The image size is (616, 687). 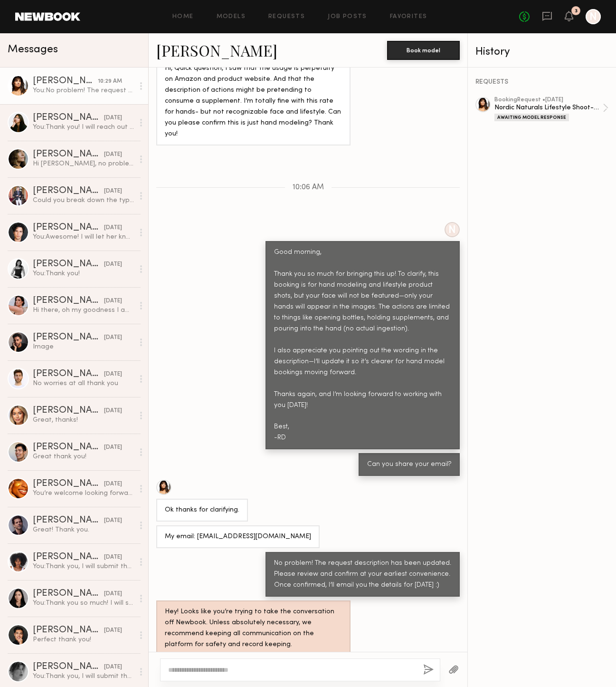 What do you see at coordinates (83, 529) in the screenshot?
I see `div: Great! Thank you.` at bounding box center [83, 529].